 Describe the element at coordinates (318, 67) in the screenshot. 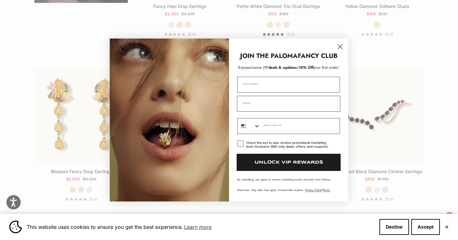

I see `span: + your first order!` at that location.